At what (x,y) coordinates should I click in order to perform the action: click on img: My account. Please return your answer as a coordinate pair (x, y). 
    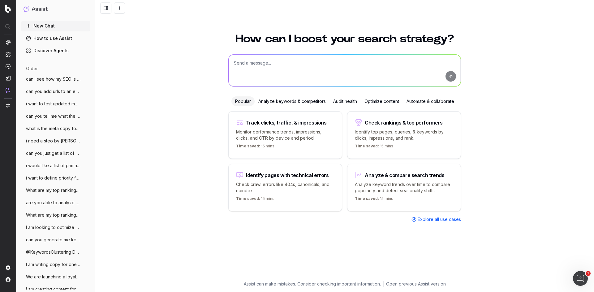
    Looking at the image, I should click on (8, 280).